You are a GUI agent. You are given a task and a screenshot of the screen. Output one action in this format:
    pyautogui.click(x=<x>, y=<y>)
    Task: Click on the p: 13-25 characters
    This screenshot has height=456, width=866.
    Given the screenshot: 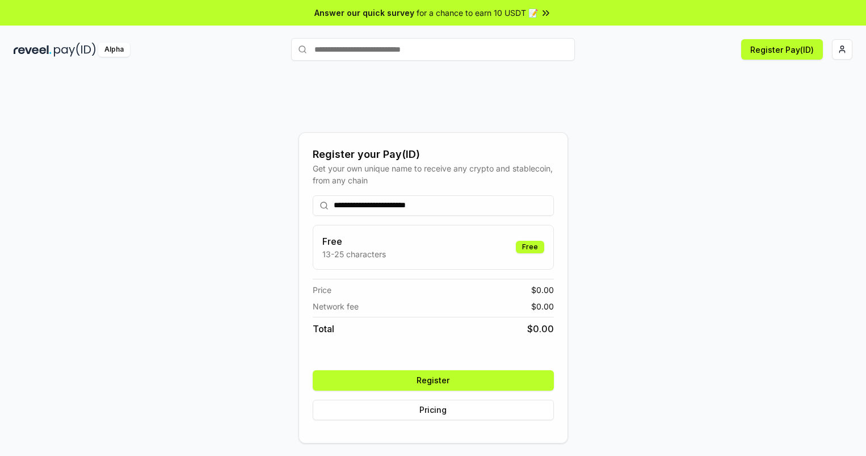 What is the action you would take?
    pyautogui.click(x=354, y=254)
    